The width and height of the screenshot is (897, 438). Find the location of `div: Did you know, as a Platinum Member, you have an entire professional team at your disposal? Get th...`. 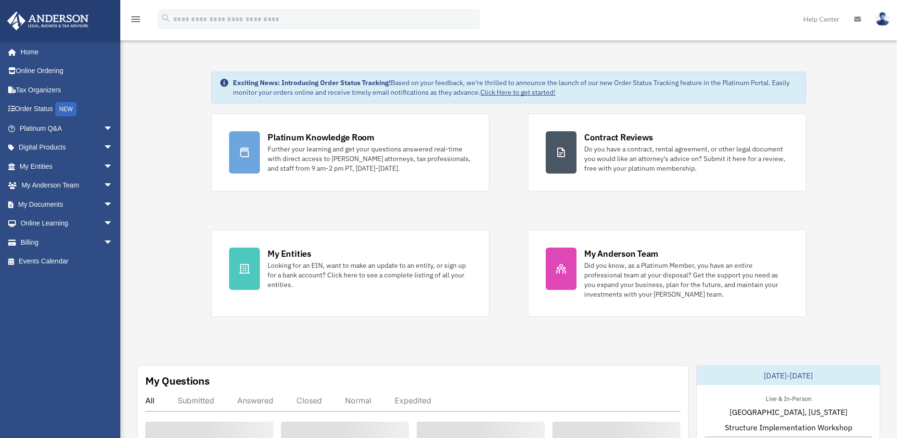

div: Did you know, as a Platinum Member, you have an entire professional team at your disposal? Get th... is located at coordinates (686, 280).